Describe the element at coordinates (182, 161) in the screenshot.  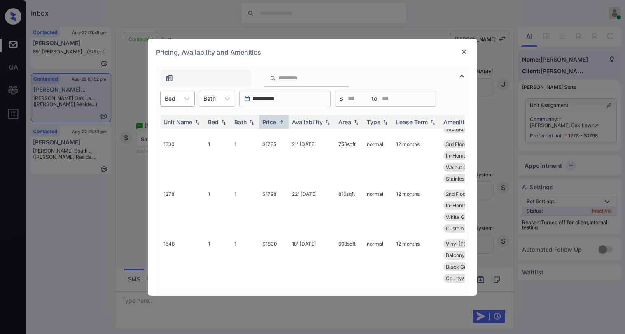
I see `td: 1330` at that location.